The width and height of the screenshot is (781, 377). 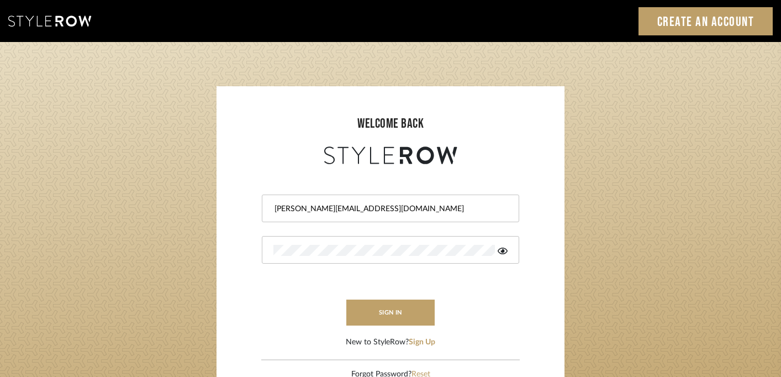 I want to click on a: Create an Account, so click(x=706, y=21).